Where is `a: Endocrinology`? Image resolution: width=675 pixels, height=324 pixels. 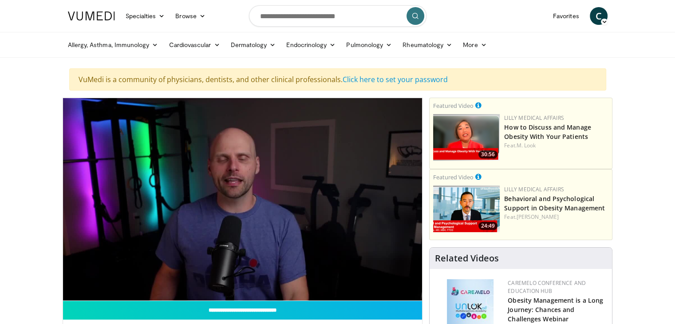
a: Endocrinology is located at coordinates (311, 45).